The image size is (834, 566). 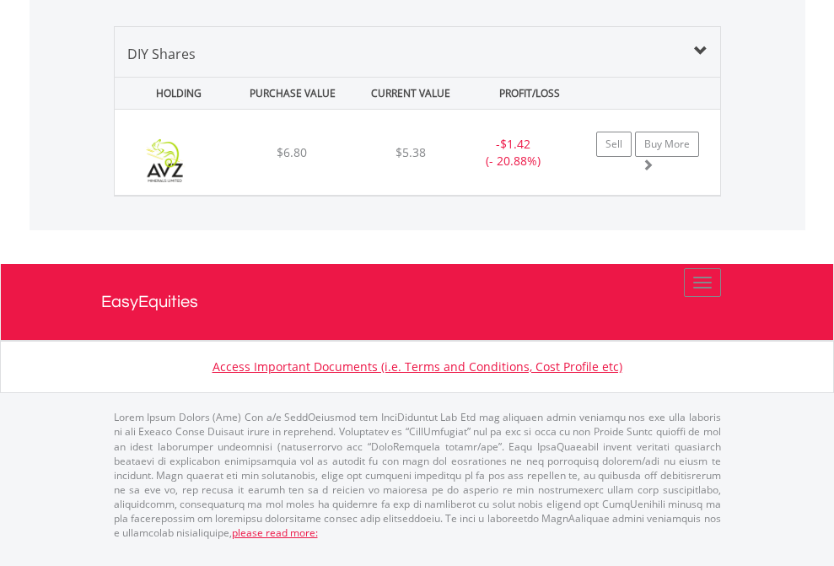 What do you see at coordinates (417, 302) in the screenshot?
I see `div: EasyEquities` at bounding box center [417, 302].